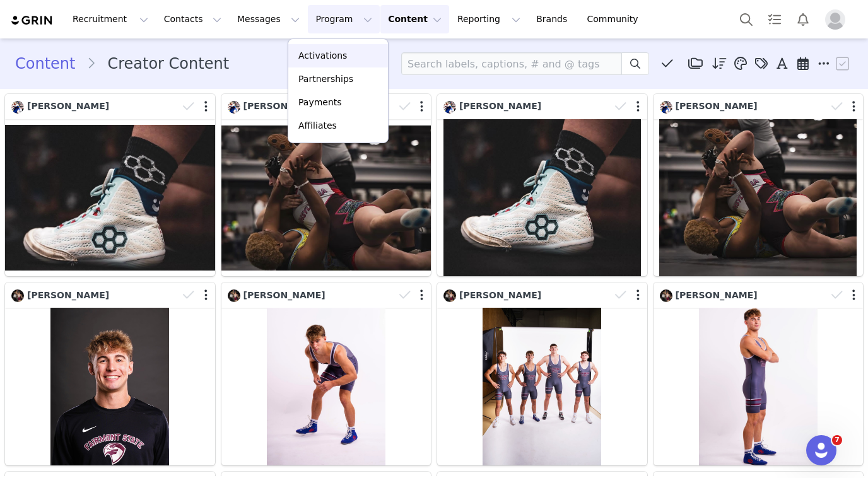  I want to click on a: Brands, so click(554, 19).